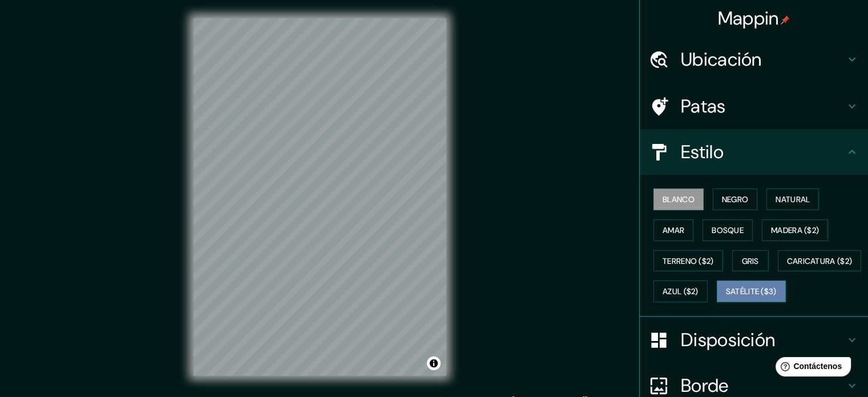 The width and height of the screenshot is (868, 397). Describe the element at coordinates (748, 19) in the screenshot. I see `font: Mappin` at that location.